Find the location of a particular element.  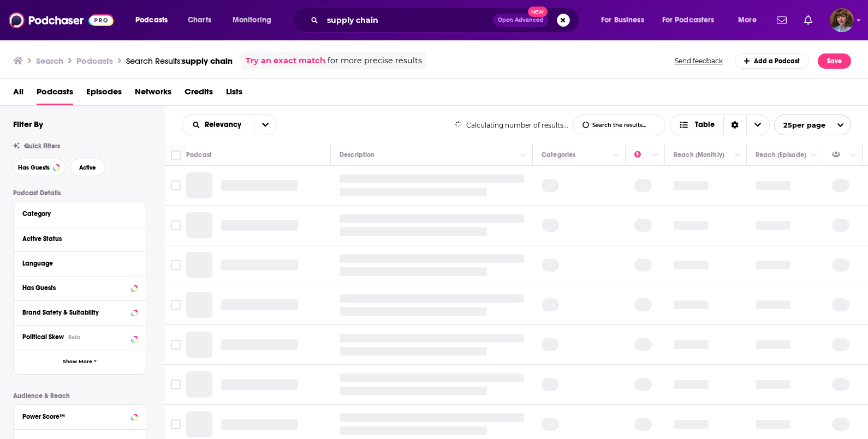

button: Show More is located at coordinates (80, 362).